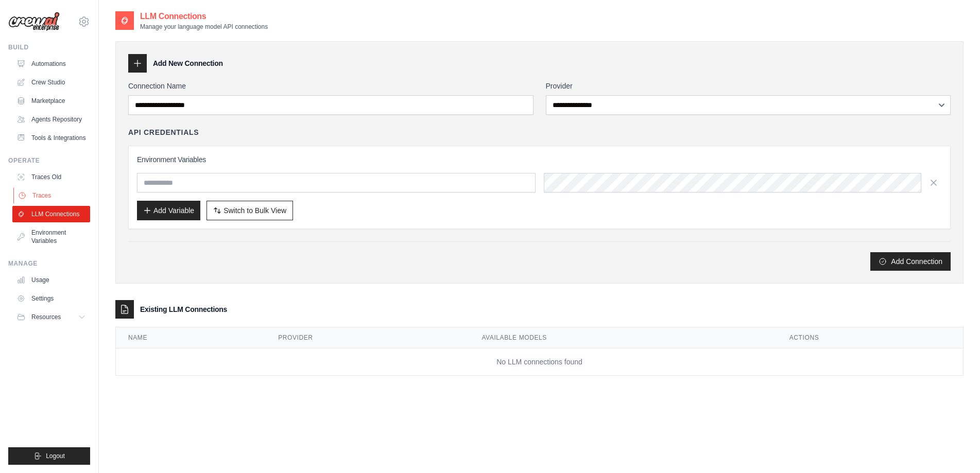 The height and width of the screenshot is (473, 980). What do you see at coordinates (204, 16) in the screenshot?
I see `h2: LLM Connections` at bounding box center [204, 16].